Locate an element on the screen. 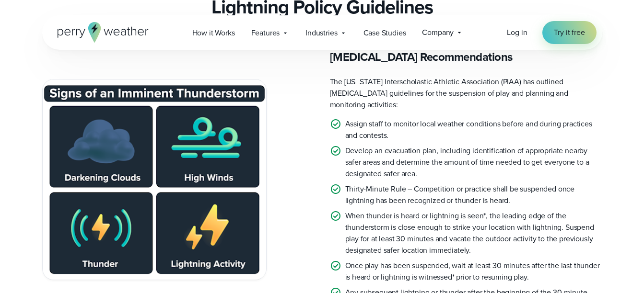  p: Develop an evacuation plan, including identification of appropriate nearby safer areas and determ... is located at coordinates (473, 162).